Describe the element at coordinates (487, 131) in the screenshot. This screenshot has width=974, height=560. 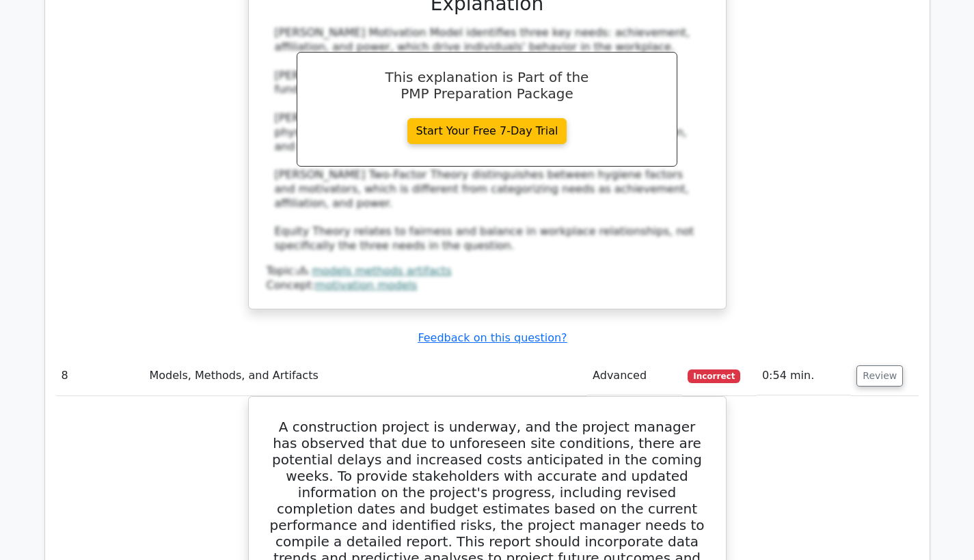
I see `a: Start Your Free 7-Day Trial` at that location.